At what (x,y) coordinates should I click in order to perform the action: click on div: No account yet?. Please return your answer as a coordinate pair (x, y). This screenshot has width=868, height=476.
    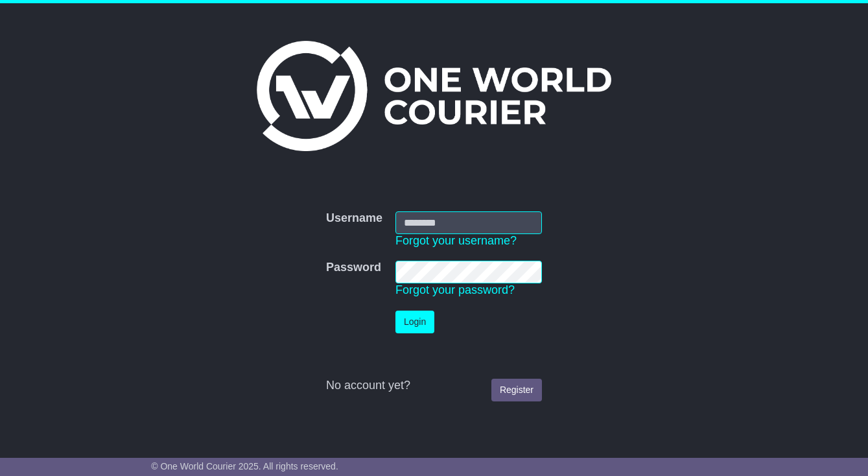
    Looking at the image, I should click on (434, 386).